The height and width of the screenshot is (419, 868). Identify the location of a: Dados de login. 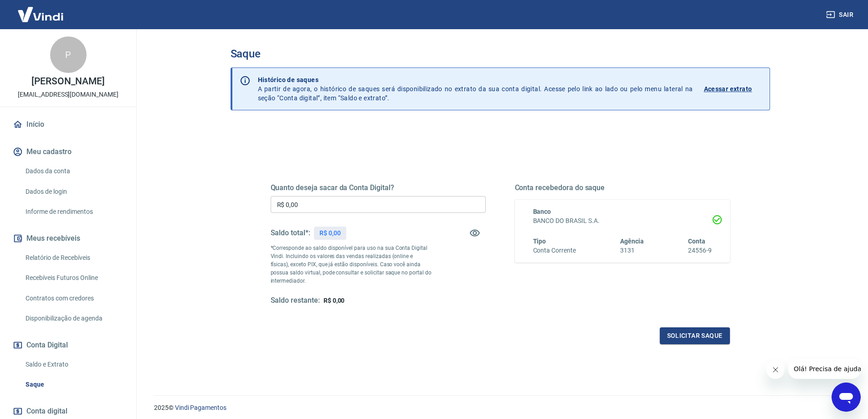
(73, 191).